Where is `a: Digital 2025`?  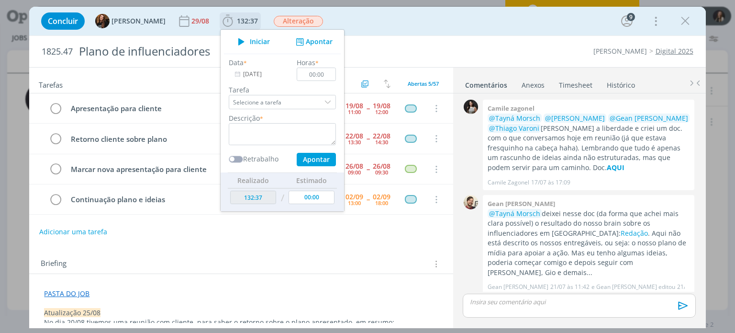
a: Digital 2025 is located at coordinates (675, 51).